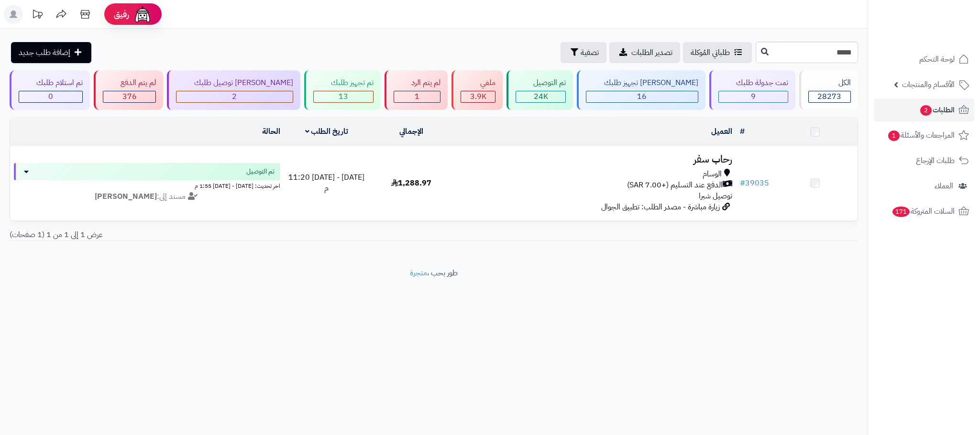 Image resolution: width=980 pixels, height=435 pixels. Describe the element at coordinates (122, 14) in the screenshot. I see `span: رفيق` at that location.